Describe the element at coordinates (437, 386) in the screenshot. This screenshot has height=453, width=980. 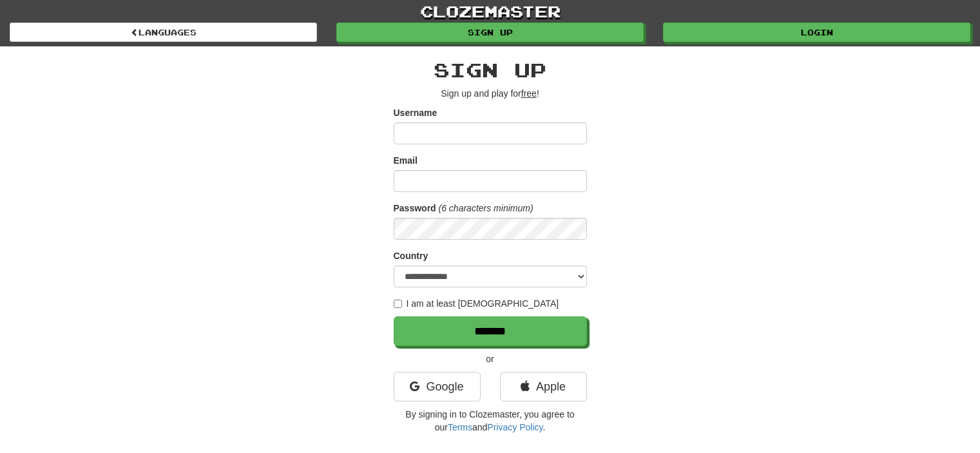
I see `a: Google` at that location.